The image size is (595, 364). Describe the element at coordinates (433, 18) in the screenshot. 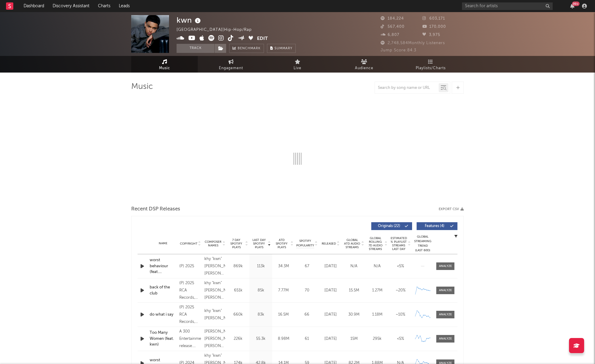

I see `span: 603,171` at that location.